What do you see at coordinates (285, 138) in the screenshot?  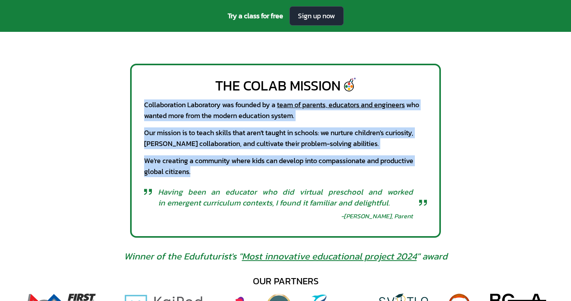 I see `div: Our mission is to teach skills that aren't taught in schools: we nurture children's curiosity, [P...` at bounding box center [285, 138].